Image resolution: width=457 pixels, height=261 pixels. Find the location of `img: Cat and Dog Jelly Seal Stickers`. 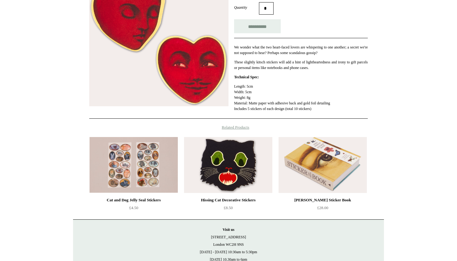

img: Cat and Dog Jelly Seal Stickers is located at coordinates (134, 165).